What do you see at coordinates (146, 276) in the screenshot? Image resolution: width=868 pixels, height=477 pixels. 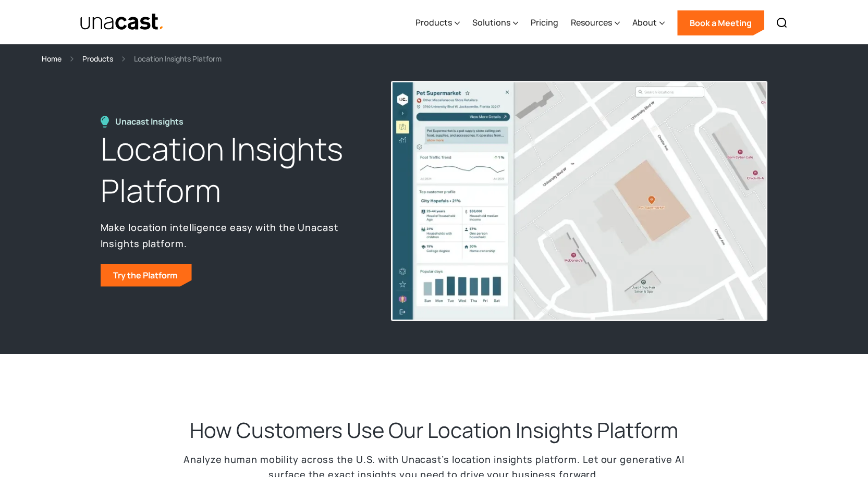 I see `a: Try the Platform` at bounding box center [146, 276].